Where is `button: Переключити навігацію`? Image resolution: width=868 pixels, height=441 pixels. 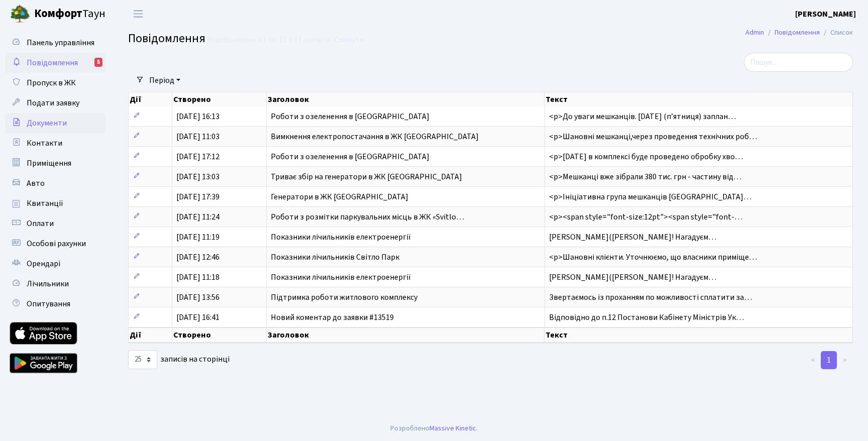 button: Переключити навігацію is located at coordinates (138, 14).